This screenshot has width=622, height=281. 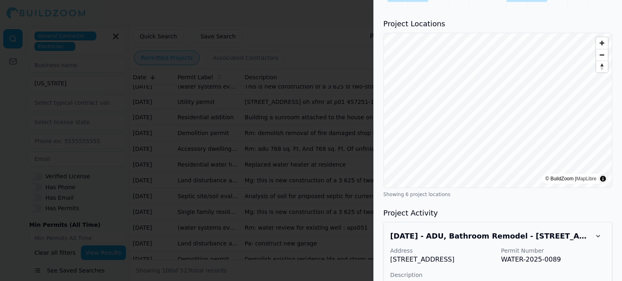 I want to click on button: Zoom in, so click(x=601, y=43).